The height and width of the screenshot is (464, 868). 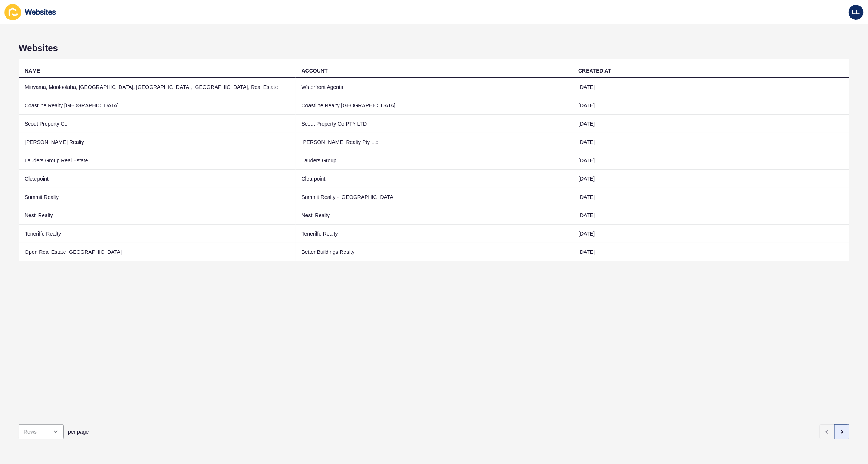 I want to click on span: EE, so click(x=855, y=12).